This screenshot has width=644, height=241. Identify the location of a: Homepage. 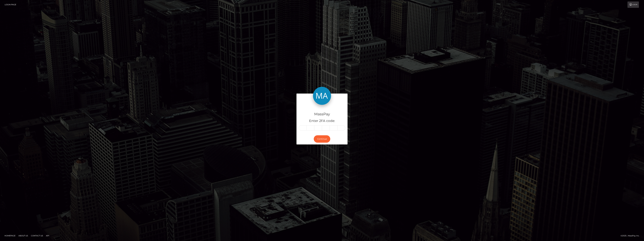
(10, 236).